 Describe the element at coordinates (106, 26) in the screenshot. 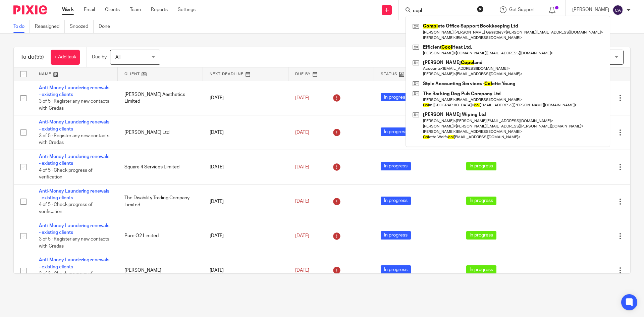

I see `a: Done` at that location.